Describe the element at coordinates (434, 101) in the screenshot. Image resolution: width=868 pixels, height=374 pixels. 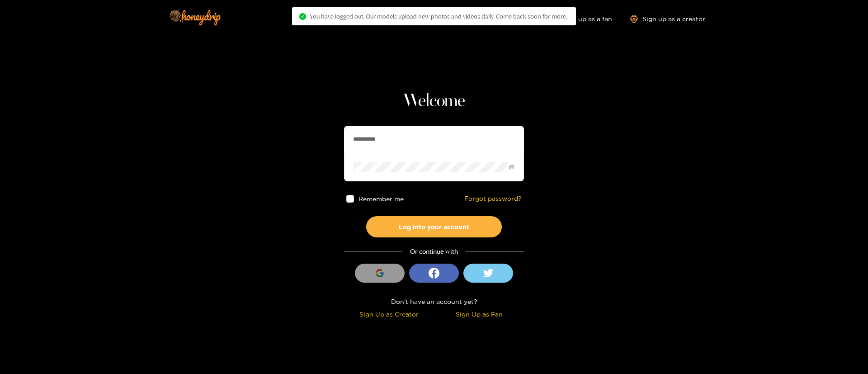
I see `h1: Welcome` at that location.